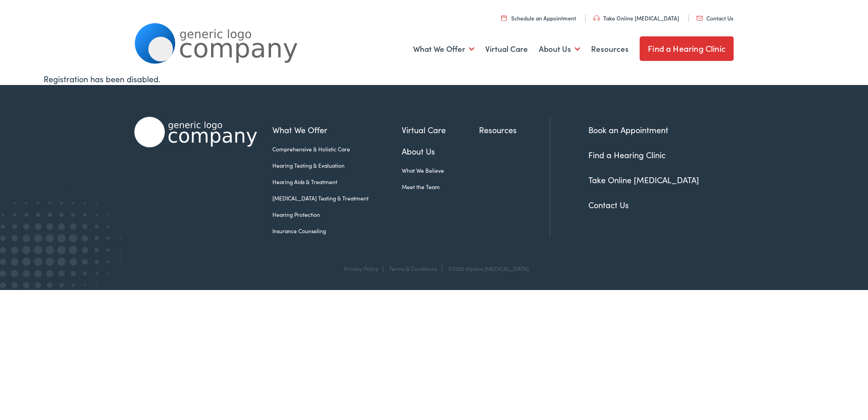 The height and width of the screenshot is (420, 868). Describe the element at coordinates (196, 132) in the screenshot. I see `img: Alpaca Audiology` at that location.